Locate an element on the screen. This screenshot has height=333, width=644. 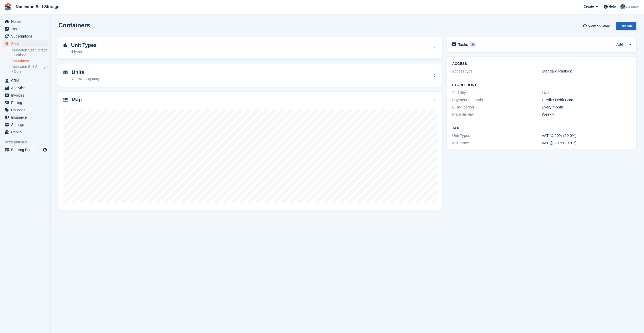
img: map-icn-33ee37083ee616e46c38cad1a60f524a97daa1e2b2c8c0bc3eb3415660979fc1.svg is located at coordinates (66, 100).